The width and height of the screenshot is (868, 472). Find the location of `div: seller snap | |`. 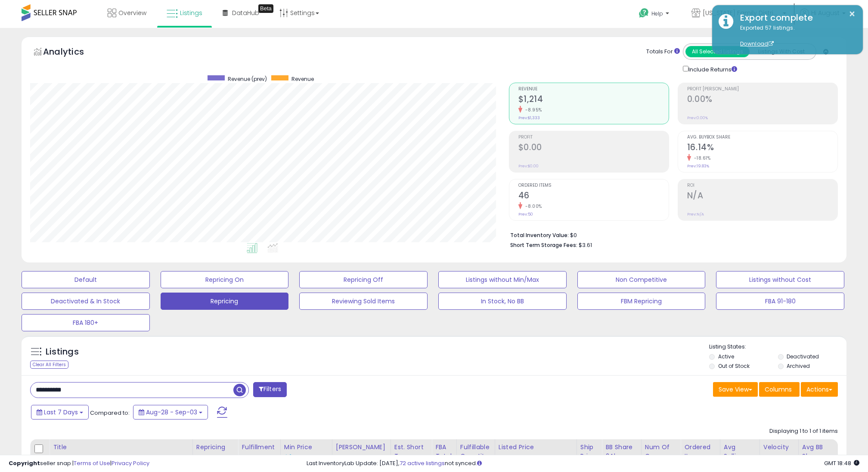

div: seller snap | | is located at coordinates (79, 463).